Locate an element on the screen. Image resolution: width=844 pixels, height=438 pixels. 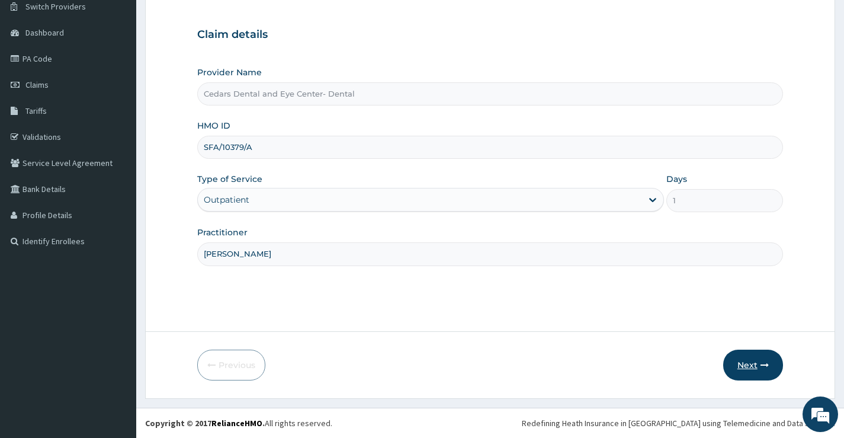
label: Days is located at coordinates (676, 179).